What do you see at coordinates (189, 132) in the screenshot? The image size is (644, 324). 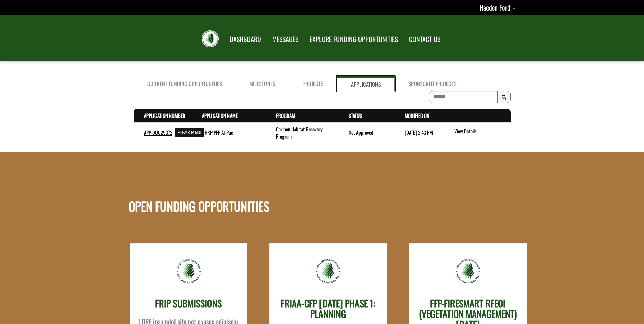 I see `div: View details` at bounding box center [189, 132].